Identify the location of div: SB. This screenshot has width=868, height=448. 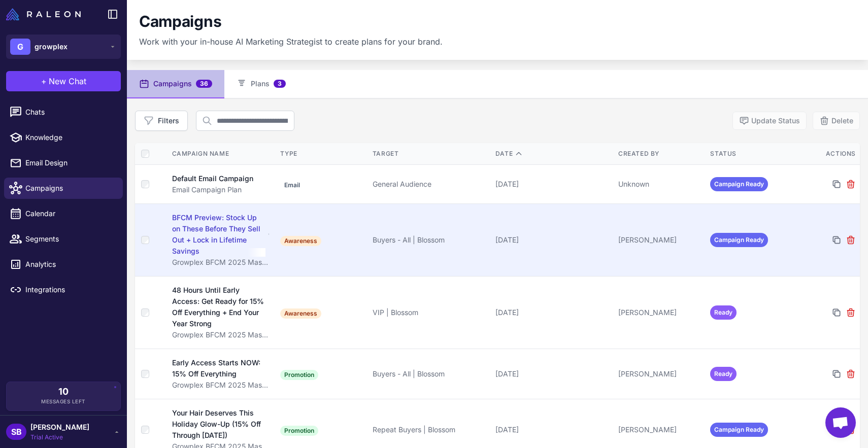
(16, 432).